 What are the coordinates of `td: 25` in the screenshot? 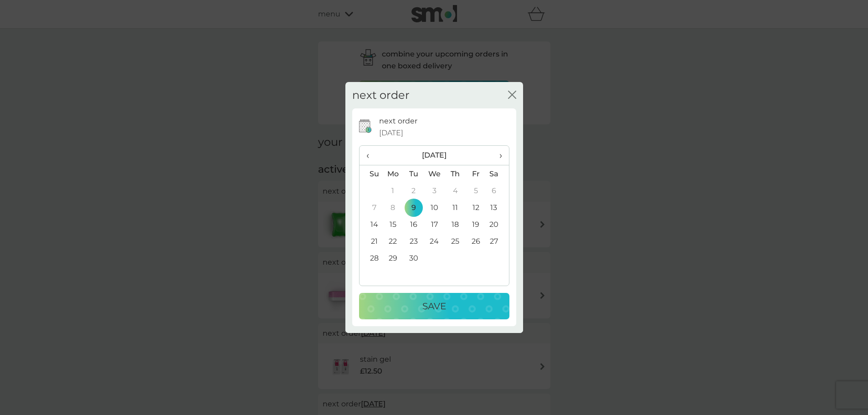 It's located at (455, 241).